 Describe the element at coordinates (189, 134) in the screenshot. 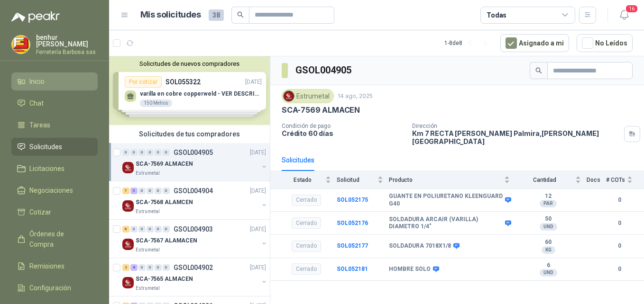

I see `div: Solicitudes de tus compradores` at that location.